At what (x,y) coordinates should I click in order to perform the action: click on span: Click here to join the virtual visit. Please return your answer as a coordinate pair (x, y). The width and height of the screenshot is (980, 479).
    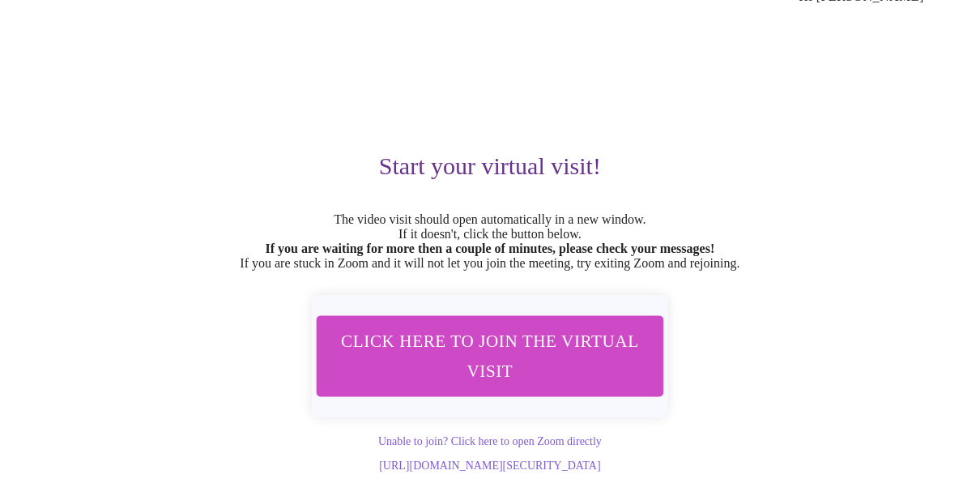
    Looking at the image, I should click on (490, 355).